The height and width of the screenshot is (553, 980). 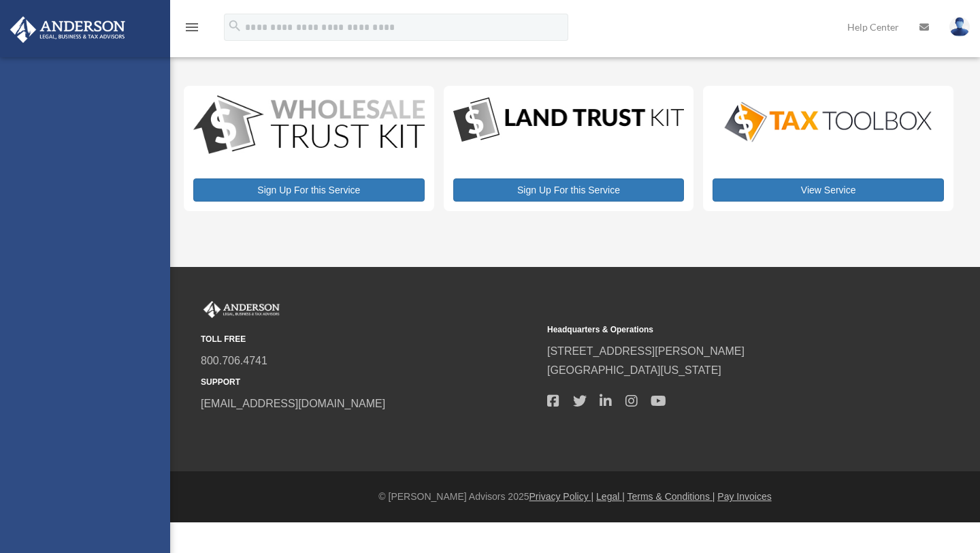 I want to click on a: 800.706.4741, so click(x=234, y=360).